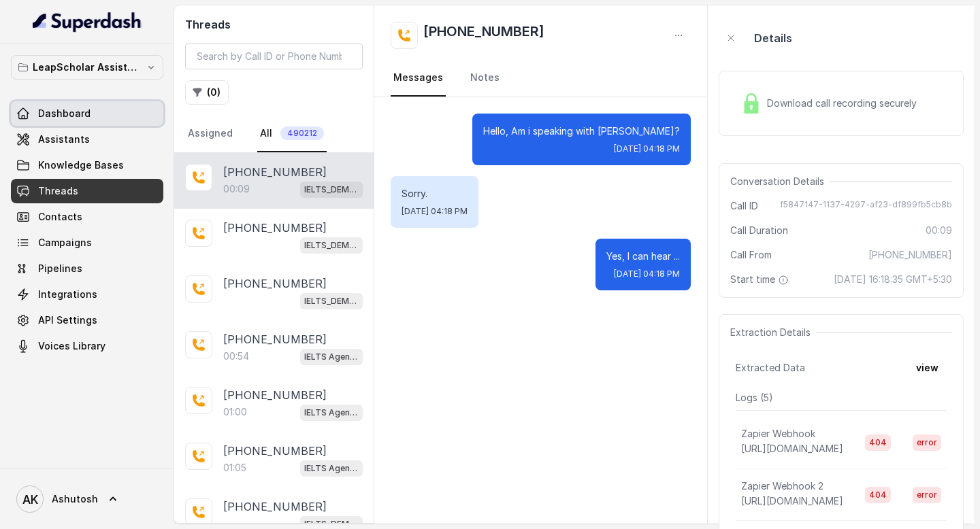  Describe the element at coordinates (418, 78) in the screenshot. I see `a: Messages` at that location.